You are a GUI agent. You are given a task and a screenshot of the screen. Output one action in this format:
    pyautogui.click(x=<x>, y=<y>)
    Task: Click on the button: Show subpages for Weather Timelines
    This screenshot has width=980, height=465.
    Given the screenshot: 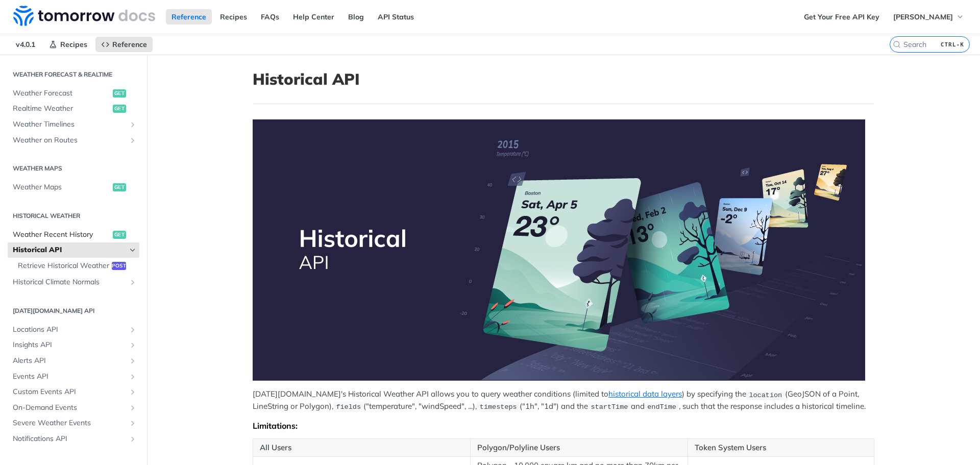 What is the action you would take?
    pyautogui.click(x=133, y=124)
    